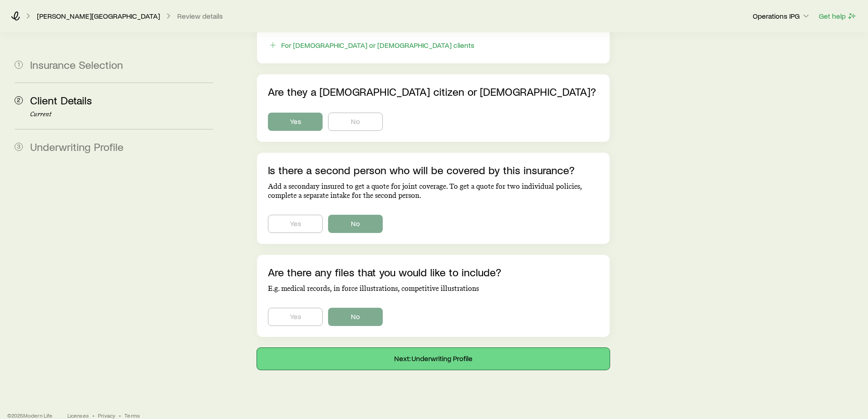  What do you see at coordinates (838, 16) in the screenshot?
I see `button: Get help` at bounding box center [838, 16].